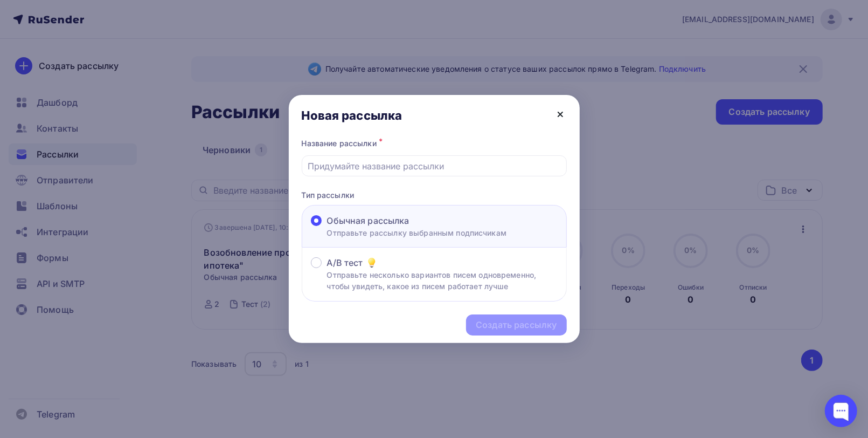 This screenshot has height=438, width=868. What do you see at coordinates (417, 232) in the screenshot?
I see `p: Отправьте рассылку выбранным подписчикам` at bounding box center [417, 232].